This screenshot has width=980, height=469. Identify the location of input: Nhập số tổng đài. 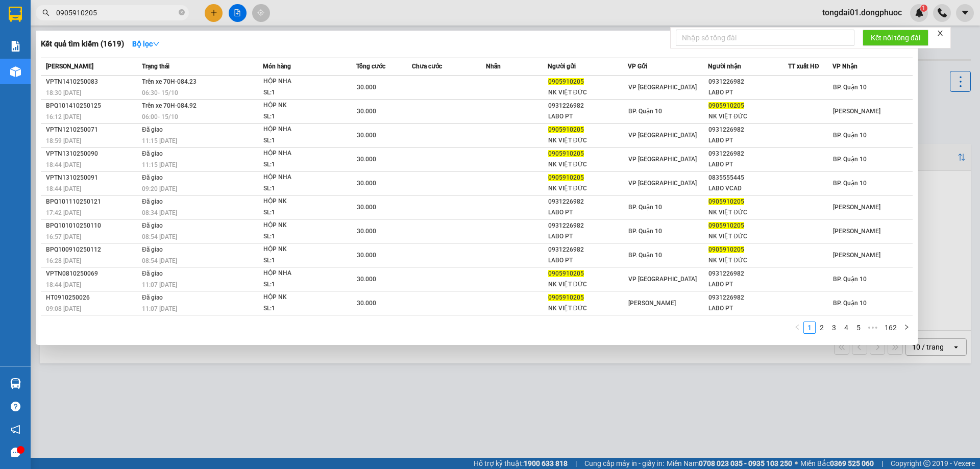
(765, 38).